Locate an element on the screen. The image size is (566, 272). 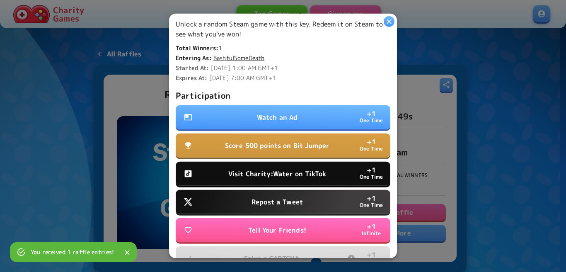
button: Repost a Tweet+1One Time is located at coordinates (283, 202).